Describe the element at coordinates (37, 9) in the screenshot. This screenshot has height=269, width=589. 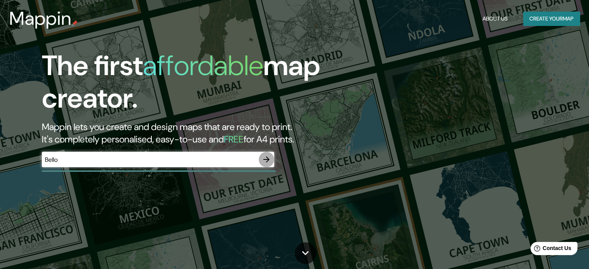
I see `span: Contact Us` at that location.